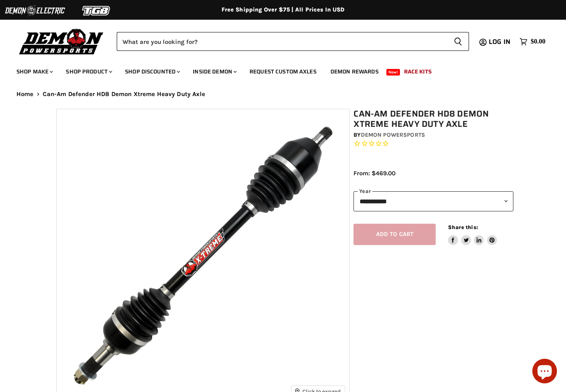 The image size is (566, 392). I want to click on input: Search, so click(282, 41).